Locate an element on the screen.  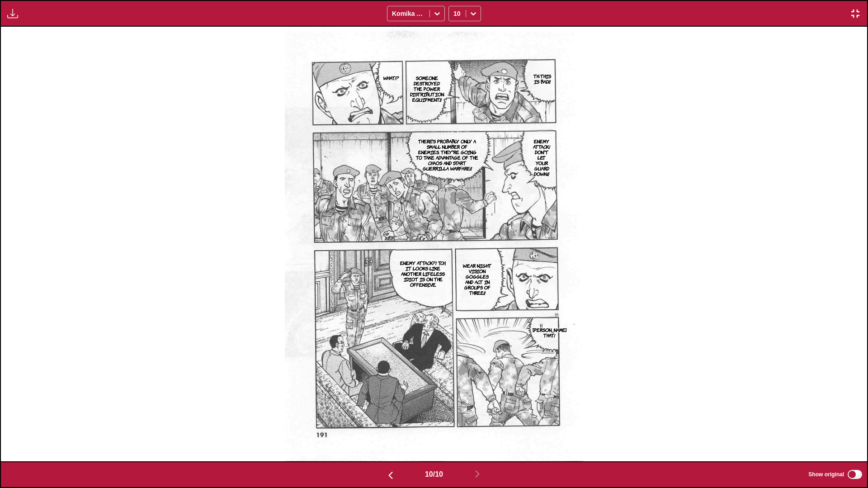
span: 10 / 10 is located at coordinates (434, 475).